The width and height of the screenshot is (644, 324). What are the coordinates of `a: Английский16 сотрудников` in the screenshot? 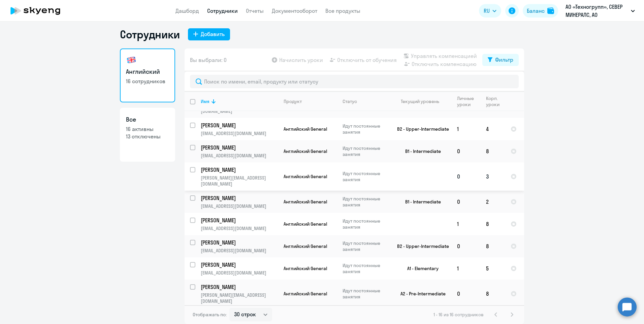 It's located at (147, 75).